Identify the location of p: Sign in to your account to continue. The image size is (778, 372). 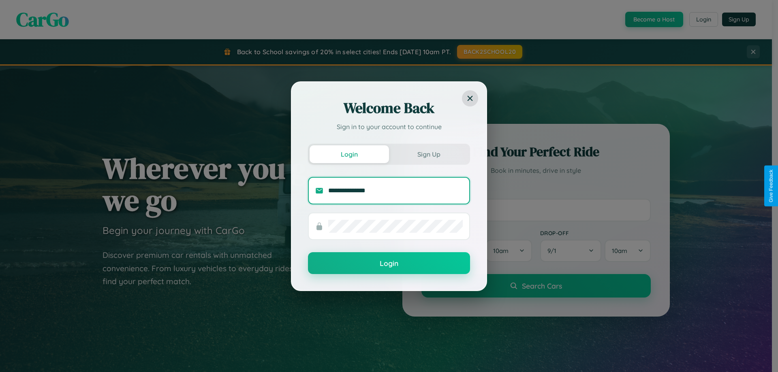
(389, 127).